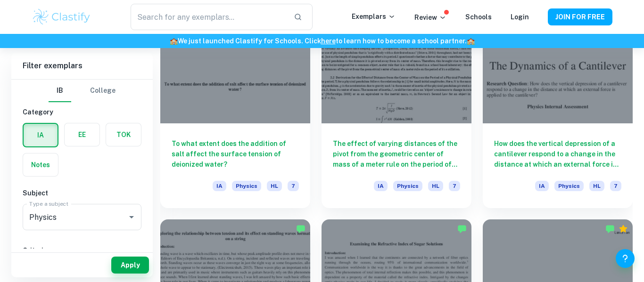 The height and width of the screenshot is (282, 644). What do you see at coordinates (82, 66) in the screenshot?
I see `h6: Filter exemplars` at bounding box center [82, 66].